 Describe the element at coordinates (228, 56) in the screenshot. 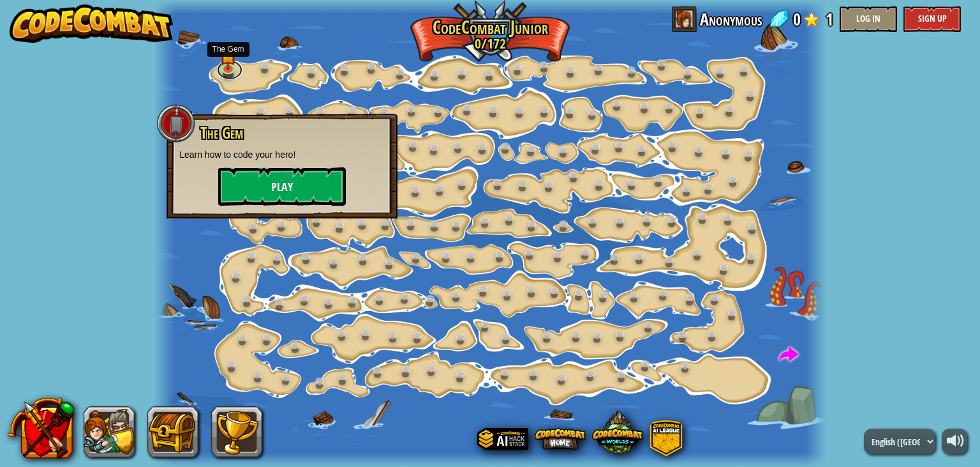

I see `img: level-banner-started.png` at that location.